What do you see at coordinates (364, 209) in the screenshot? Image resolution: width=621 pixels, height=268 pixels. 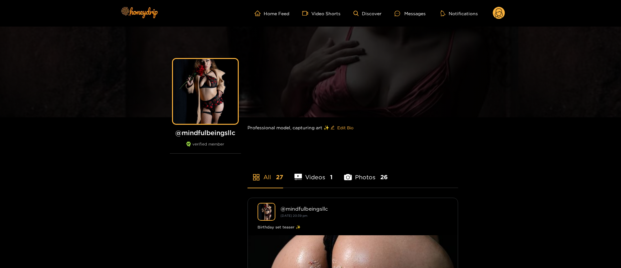 I see `div: @ mindfulbeingsllc` at bounding box center [364, 209].